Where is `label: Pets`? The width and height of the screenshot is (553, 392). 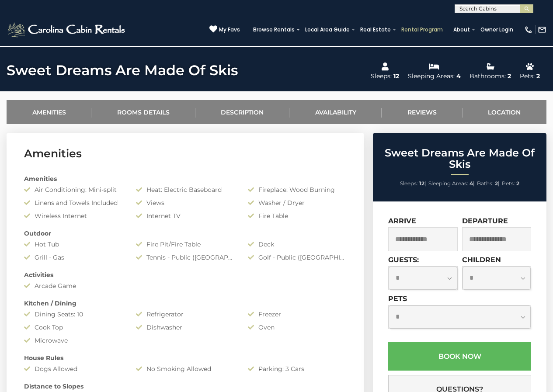
label: Pets is located at coordinates (397, 299).